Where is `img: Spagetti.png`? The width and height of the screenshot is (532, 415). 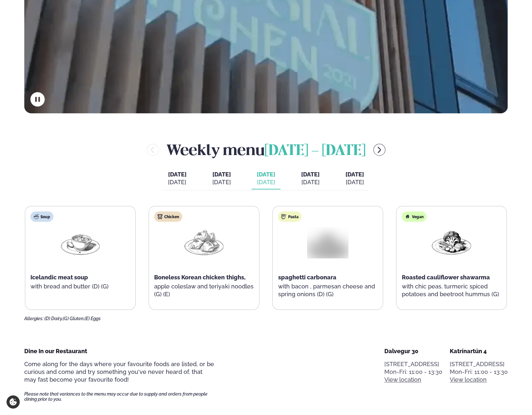 img: Spagetti.png is located at coordinates (328, 242).